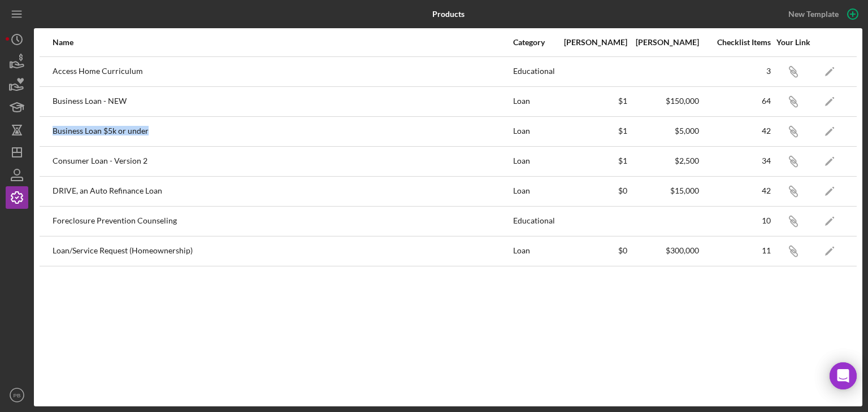 The width and height of the screenshot is (868, 412). What do you see at coordinates (735, 71) in the screenshot?
I see `div: 3` at bounding box center [735, 71].